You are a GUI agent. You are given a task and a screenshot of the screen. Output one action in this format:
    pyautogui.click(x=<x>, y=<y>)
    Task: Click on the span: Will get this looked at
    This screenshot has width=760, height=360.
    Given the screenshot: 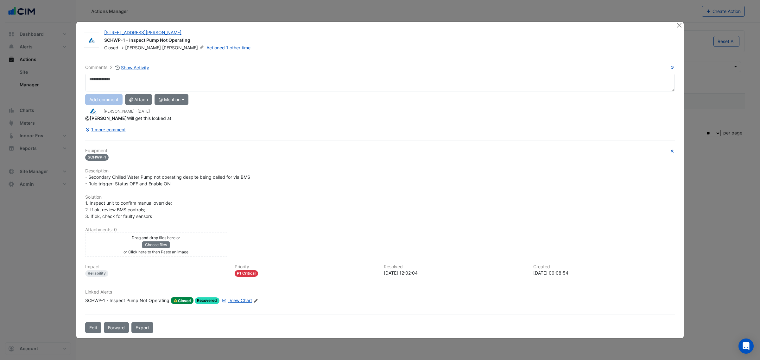 What is the action you would take?
    pyautogui.click(x=128, y=118)
    